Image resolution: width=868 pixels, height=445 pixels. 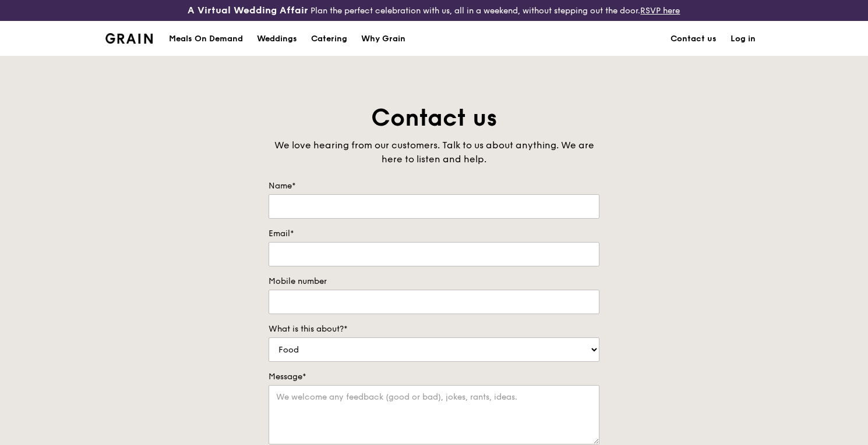 I want to click on a: Log in, so click(x=743, y=39).